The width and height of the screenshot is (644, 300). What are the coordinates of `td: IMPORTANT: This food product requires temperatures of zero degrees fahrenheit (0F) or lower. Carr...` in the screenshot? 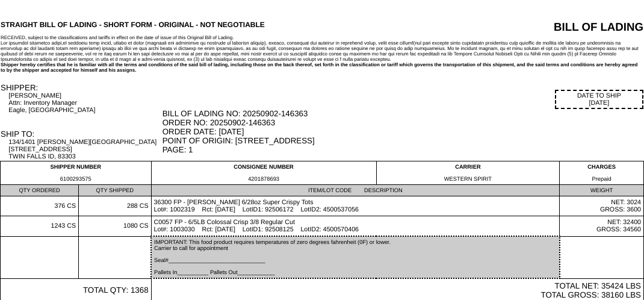 It's located at (355, 257).